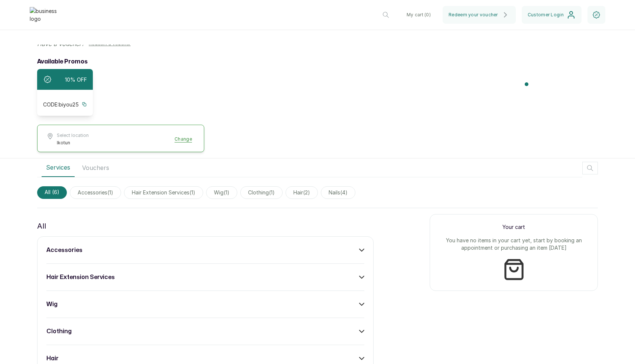  What do you see at coordinates (73, 136) in the screenshot?
I see `span: Select location` at bounding box center [73, 136].